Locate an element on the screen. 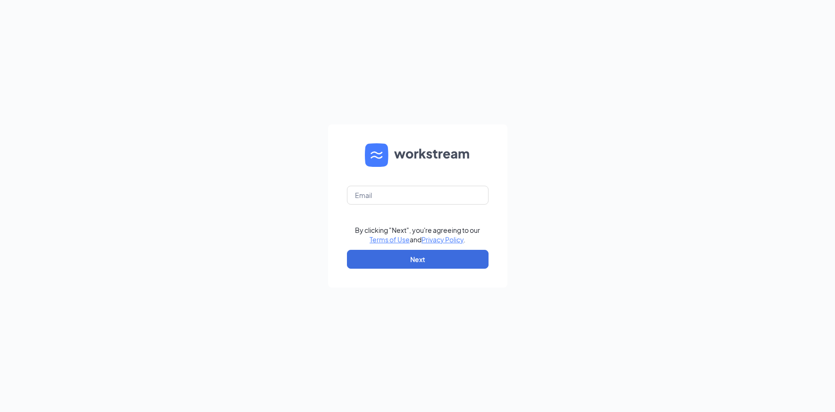 This screenshot has width=835, height=412. div: By clicking "Next", you're agreeing to our and . is located at coordinates (417, 235).